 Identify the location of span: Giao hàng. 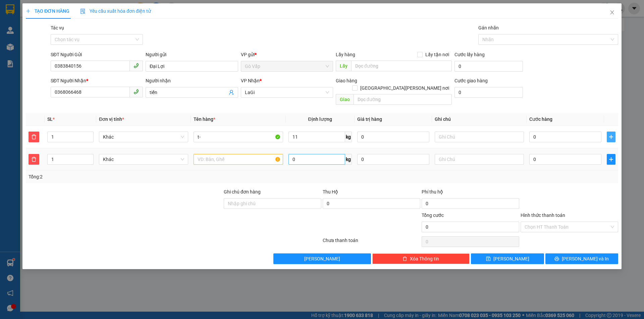
(347, 81).